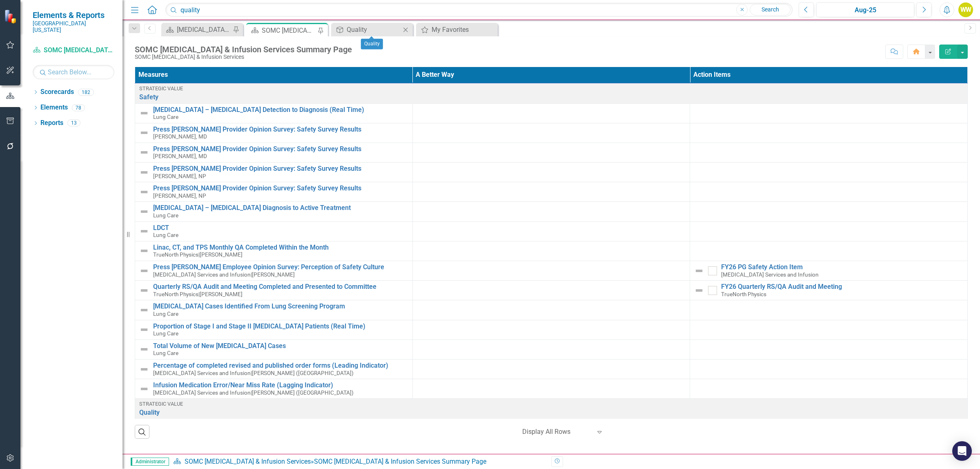 The height and width of the screenshot is (469, 980). What do you see at coordinates (281, 228) in the screenshot?
I see `a: LDCT` at bounding box center [281, 228].